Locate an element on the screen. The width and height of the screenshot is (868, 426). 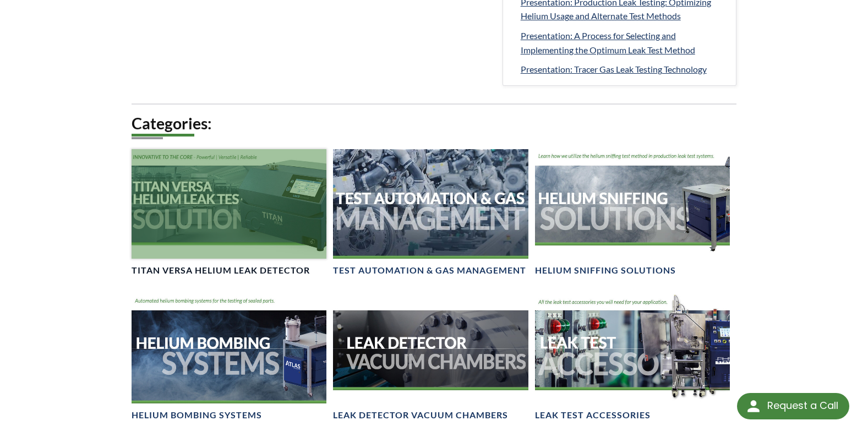
a: TITAN VERSA Helium Leak Test Solutions headerTITAN VERSA Helium Leak Detector is located at coordinates (229, 212).